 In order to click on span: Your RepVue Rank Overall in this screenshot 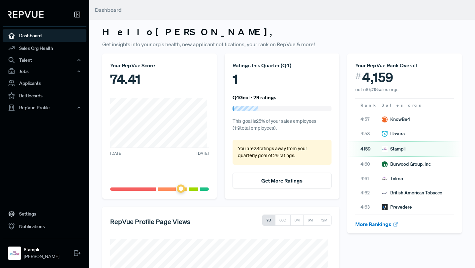, I will do `click(386, 65)`.